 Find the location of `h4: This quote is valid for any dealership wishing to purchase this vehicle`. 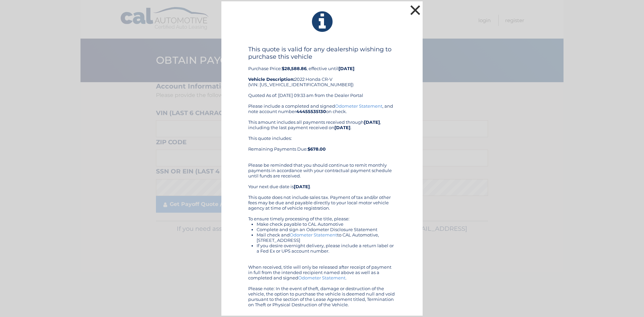

h4: This quote is valid for any dealership wishing to purchase this vehicle is located at coordinates (322, 53).